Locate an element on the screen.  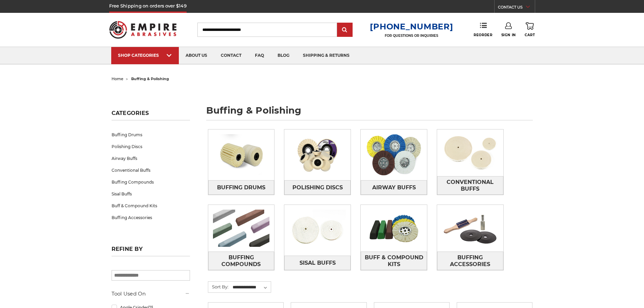
a: about us is located at coordinates (196, 56).